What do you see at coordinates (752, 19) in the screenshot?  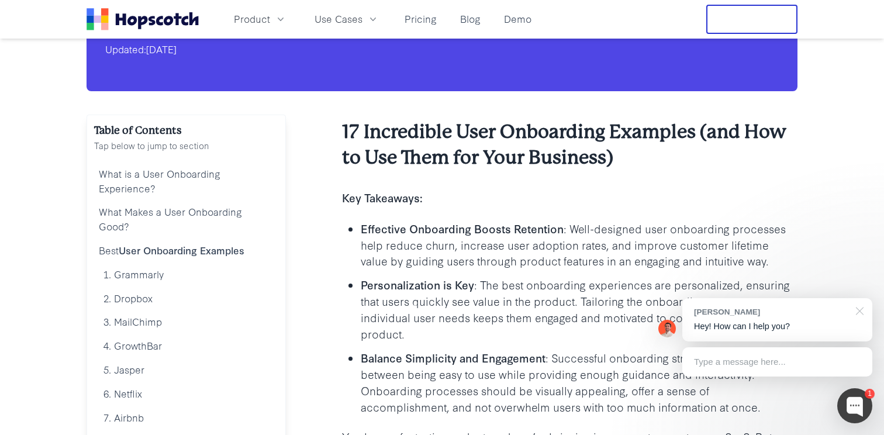 I see `a: Free Trial` at bounding box center [752, 19].